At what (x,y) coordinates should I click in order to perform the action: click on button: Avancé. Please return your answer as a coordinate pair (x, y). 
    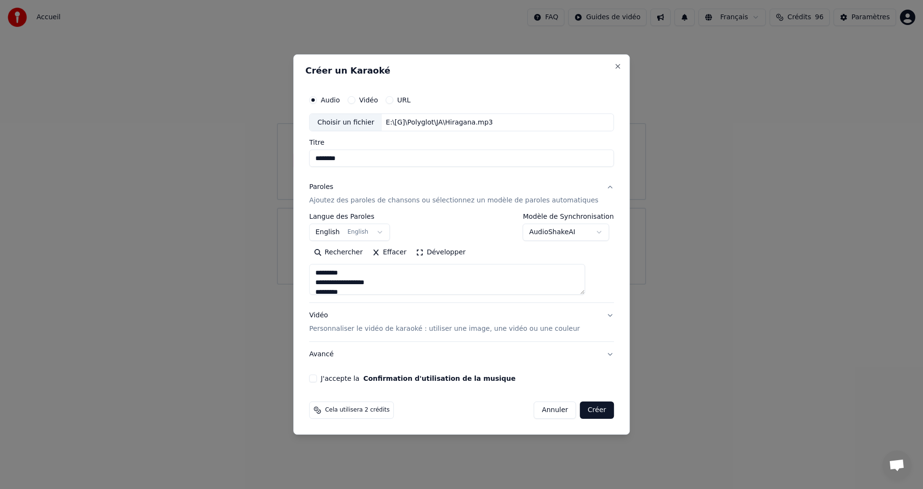
    Looking at the image, I should click on (461, 354).